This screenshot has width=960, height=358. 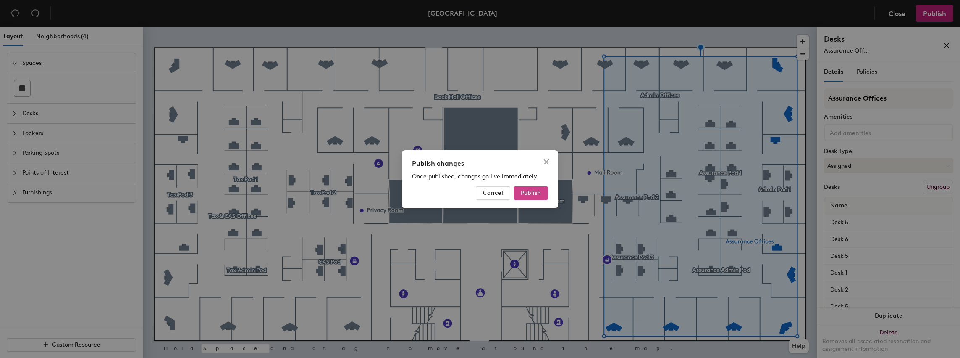 What do you see at coordinates (531, 192) in the screenshot?
I see `span: Publish` at bounding box center [531, 192].